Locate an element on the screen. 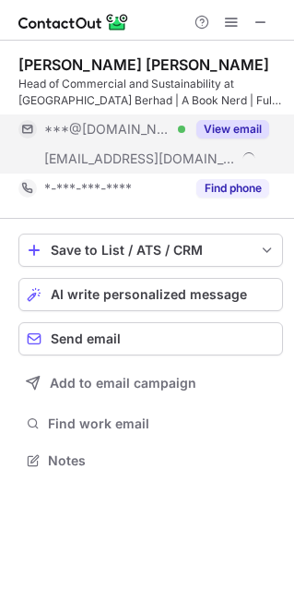 The image size is (294, 590). button: Find work email is located at coordinates (150, 423).